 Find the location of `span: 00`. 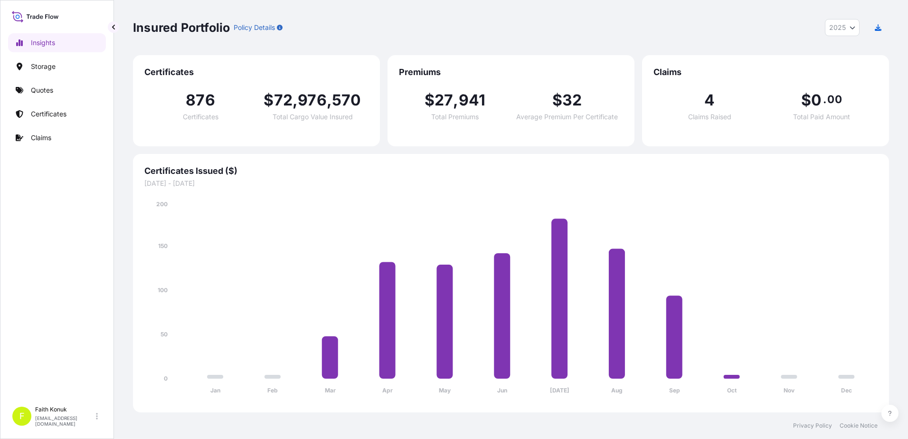

span: 00 is located at coordinates (834, 99).